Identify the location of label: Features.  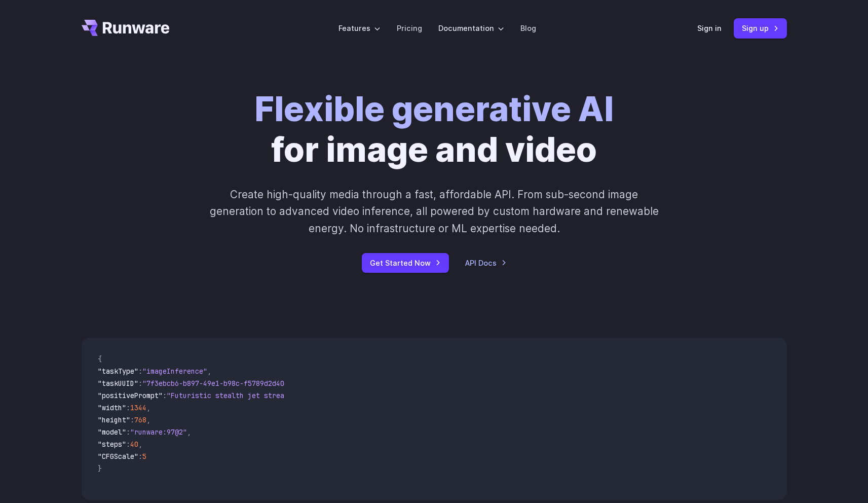
(360, 28).